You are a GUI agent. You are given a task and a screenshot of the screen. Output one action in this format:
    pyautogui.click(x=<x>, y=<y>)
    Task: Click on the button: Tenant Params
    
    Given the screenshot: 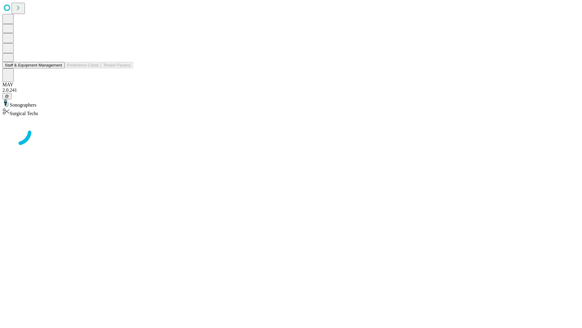 What is the action you would take?
    pyautogui.click(x=117, y=65)
    